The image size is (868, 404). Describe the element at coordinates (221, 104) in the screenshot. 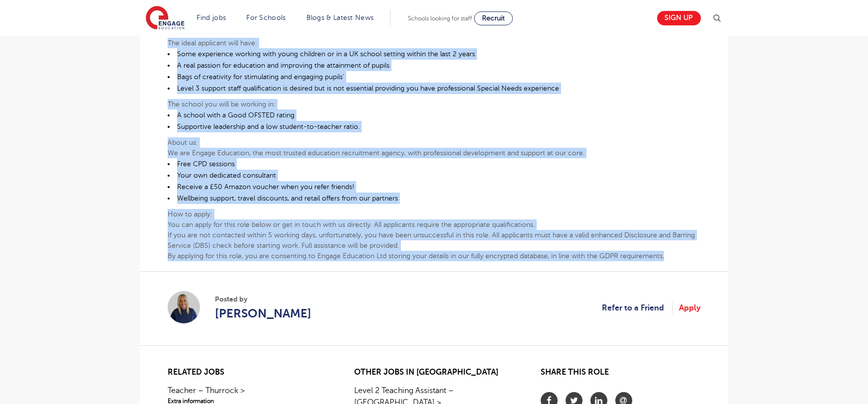

I see `b: The school you will be working in:` at that location.